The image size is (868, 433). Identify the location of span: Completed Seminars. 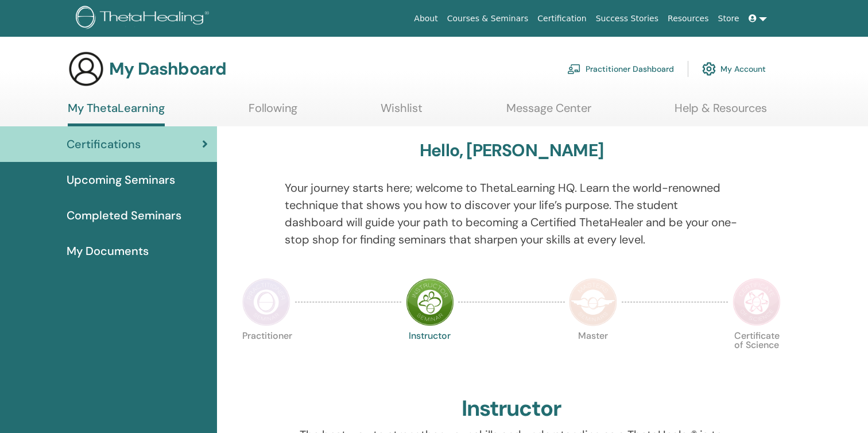
(124, 215).